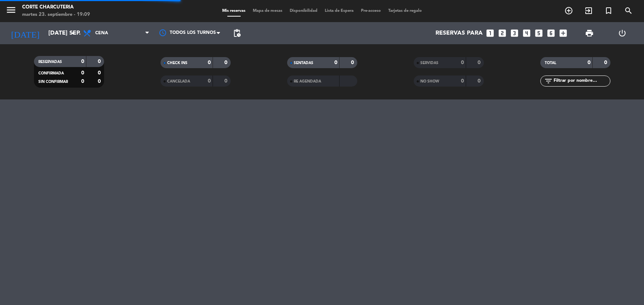 The image size is (644, 305). What do you see at coordinates (622, 33) in the screenshot?
I see `div: LOG OUT` at bounding box center [622, 33].